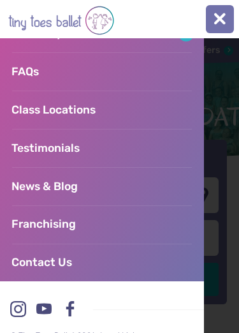  I want to click on span: Franchising, so click(43, 224).